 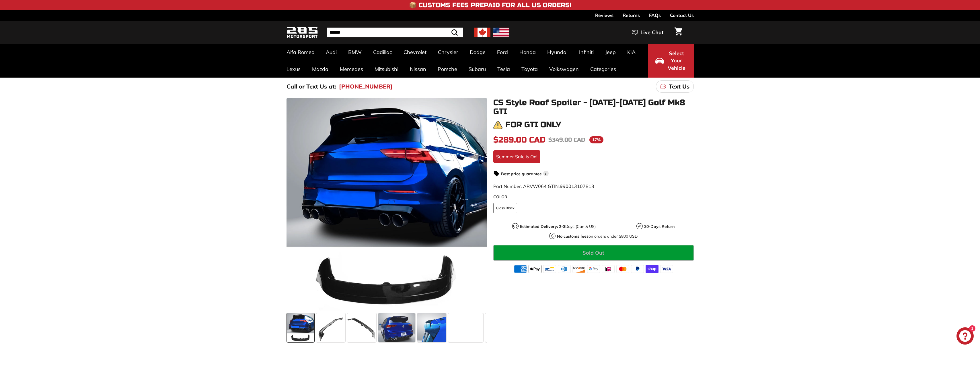 I want to click on a: Reviews, so click(x=605, y=15).